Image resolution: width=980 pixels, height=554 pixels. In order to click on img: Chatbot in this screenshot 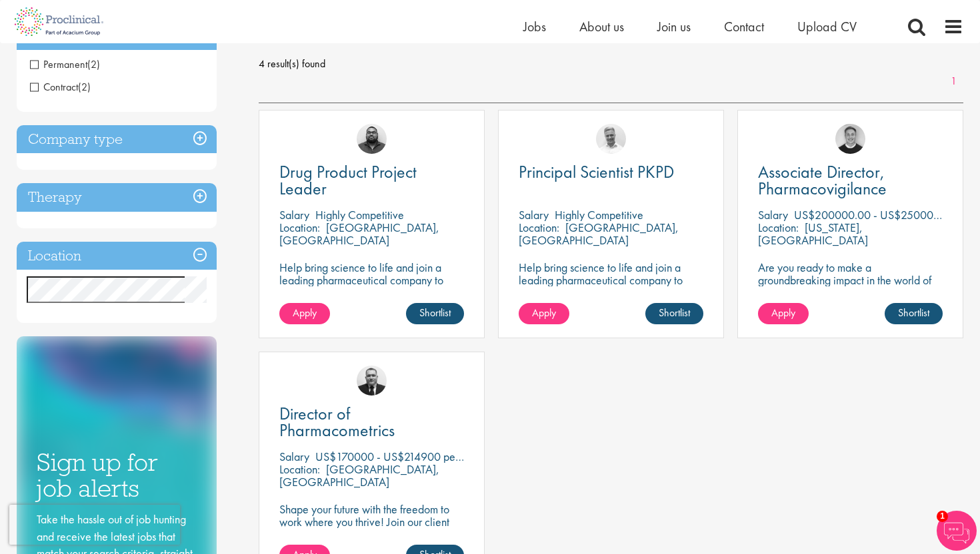, I will do `click(957, 531)`.